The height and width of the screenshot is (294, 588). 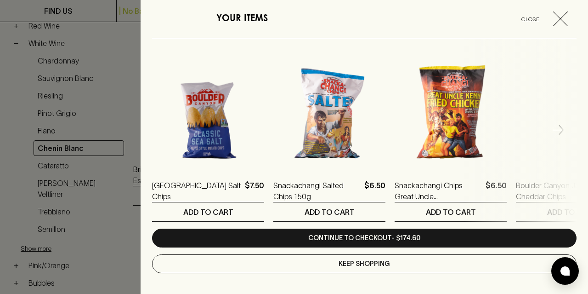 I want to click on p: Snackachangi Salted Chips 150g, so click(x=317, y=191).